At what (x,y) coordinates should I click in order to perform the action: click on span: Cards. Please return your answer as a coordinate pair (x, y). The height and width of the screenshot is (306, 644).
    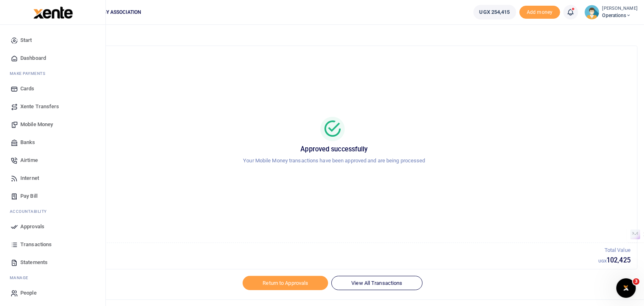
    Looking at the image, I should click on (27, 89).